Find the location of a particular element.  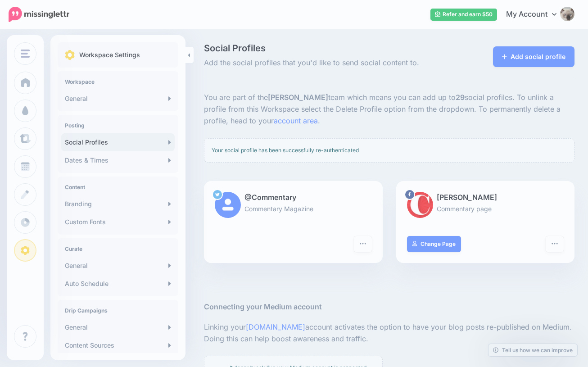

img: Missinglettr is located at coordinates (38, 15).